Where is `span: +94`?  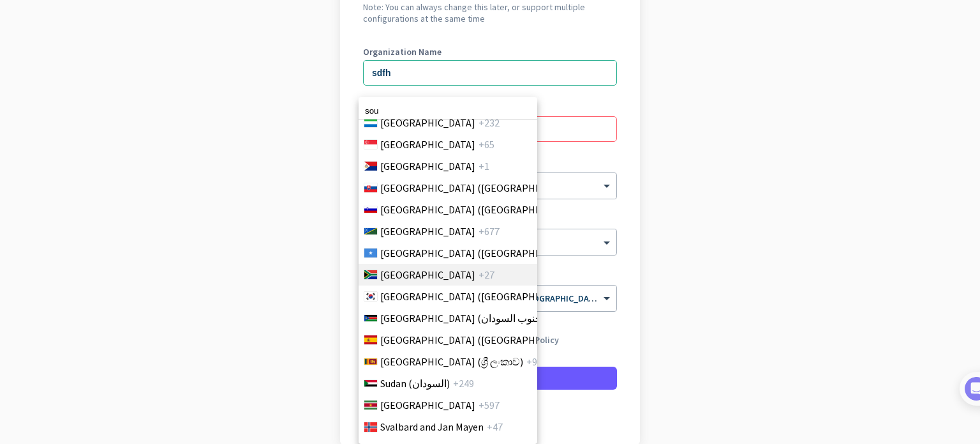
span: +94 is located at coordinates (534, 362).